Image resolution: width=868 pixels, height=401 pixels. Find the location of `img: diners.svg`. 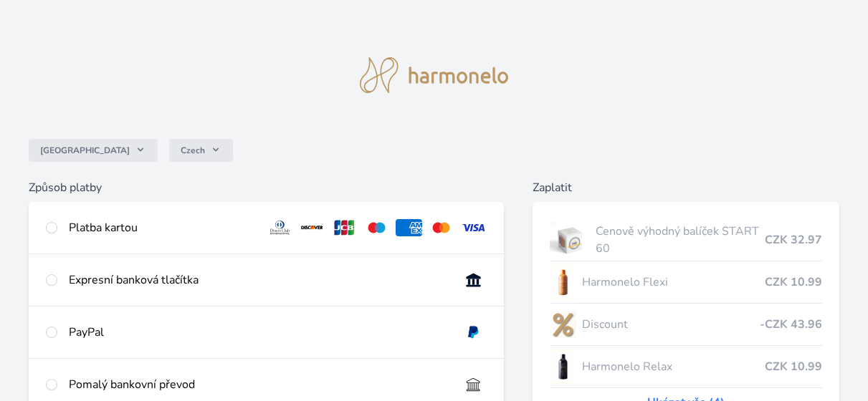

img: diners.svg is located at coordinates (280, 228).